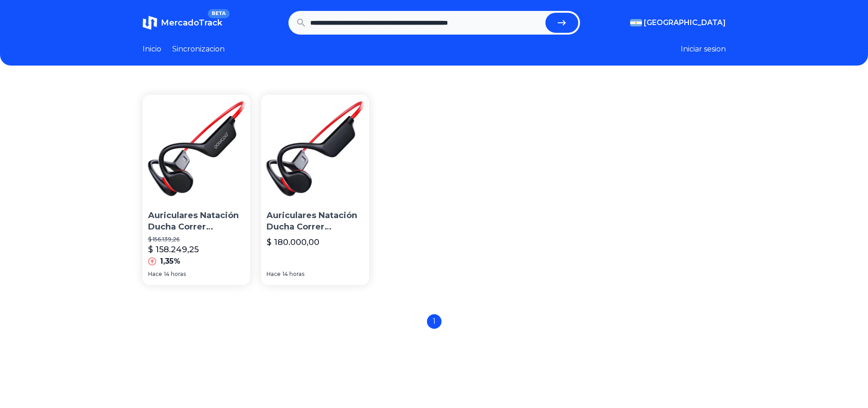 This screenshot has width=868, height=408. Describe the element at coordinates (173, 250) in the screenshot. I see `p: $ 158.249,25` at that location.